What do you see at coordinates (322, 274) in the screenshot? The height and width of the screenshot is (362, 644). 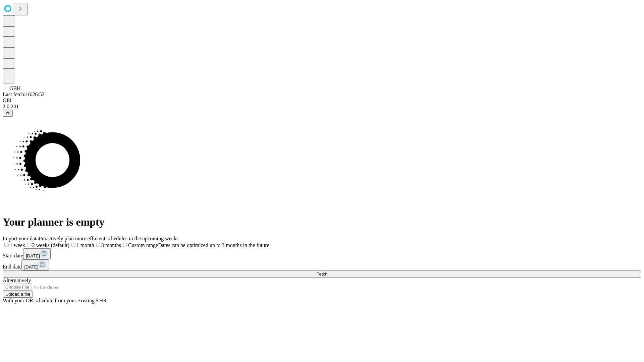 I see `span: Fetch` at bounding box center [322, 274].